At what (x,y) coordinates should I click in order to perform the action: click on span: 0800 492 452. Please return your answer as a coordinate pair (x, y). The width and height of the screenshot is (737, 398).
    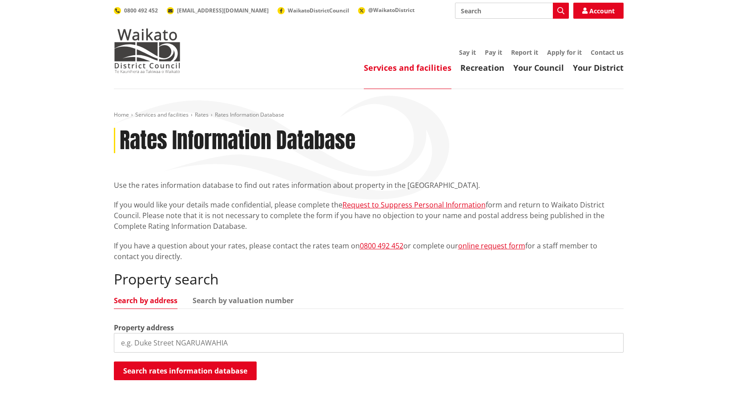
    Looking at the image, I should click on (141, 10).